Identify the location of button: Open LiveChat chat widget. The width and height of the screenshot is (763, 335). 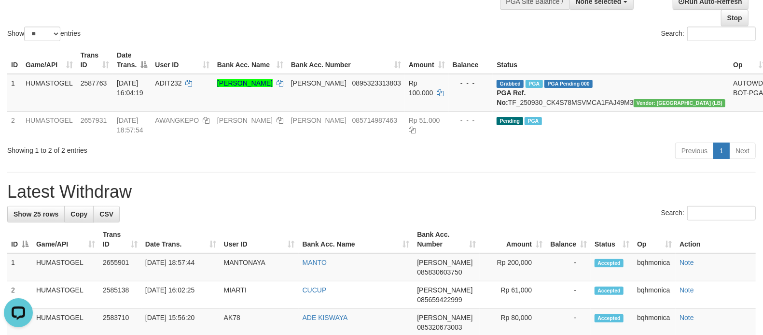
(18, 18).